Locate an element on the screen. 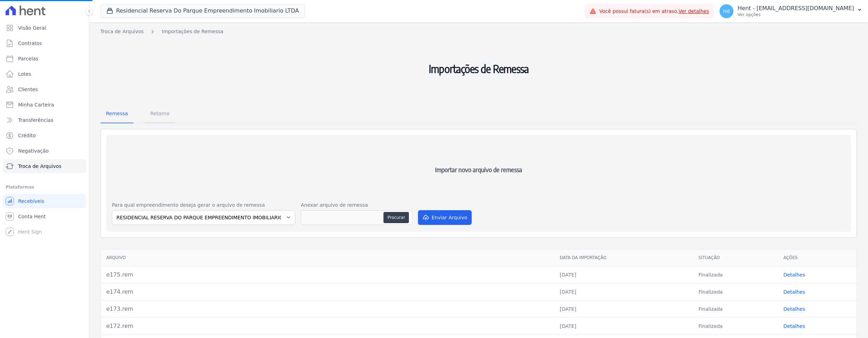  span: Transferências is located at coordinates (35, 120).